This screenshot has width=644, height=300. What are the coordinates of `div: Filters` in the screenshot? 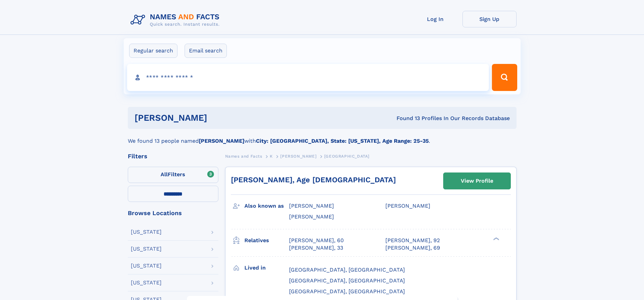 It's located at (173, 156).